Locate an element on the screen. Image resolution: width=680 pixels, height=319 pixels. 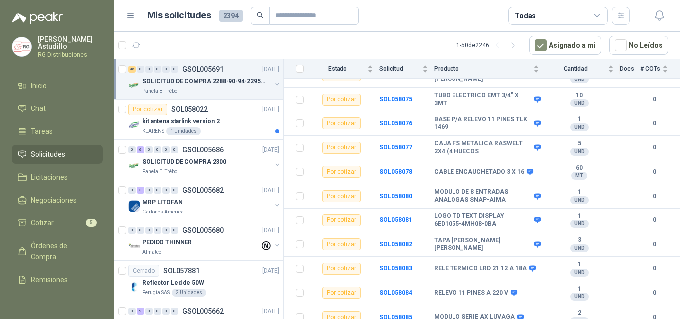
p: GSOL005662 is located at coordinates (203, 311).